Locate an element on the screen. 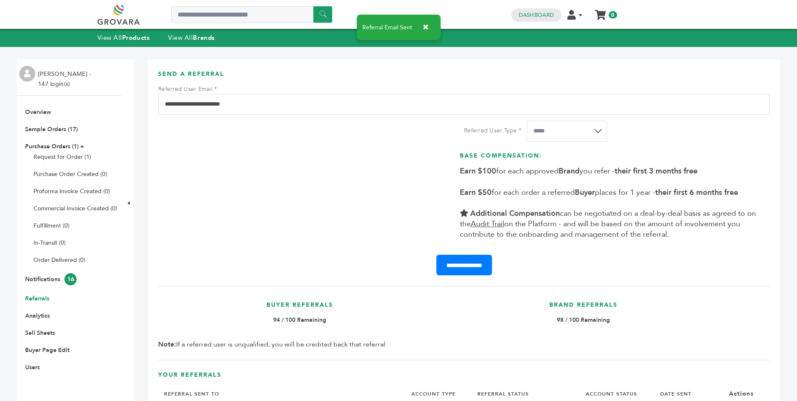 This screenshot has width=797, height=401. a: View AllBrands is located at coordinates (192, 38).